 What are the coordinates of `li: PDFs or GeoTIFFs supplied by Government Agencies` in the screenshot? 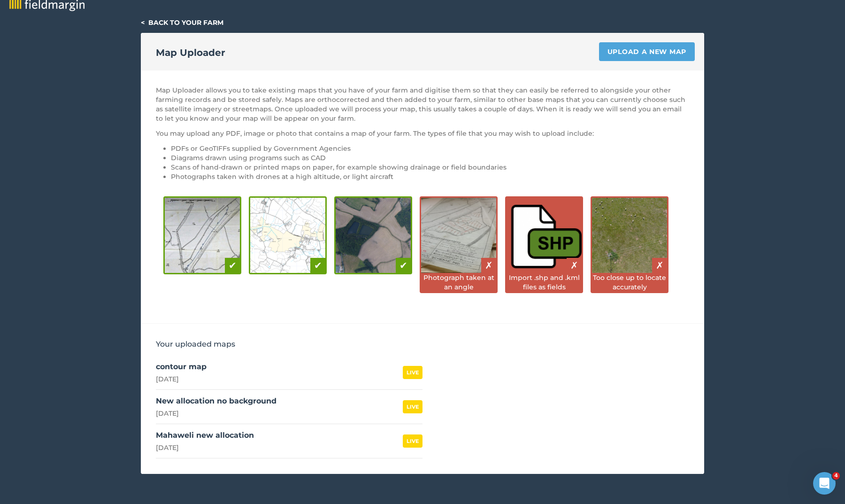 It's located at (431, 148).